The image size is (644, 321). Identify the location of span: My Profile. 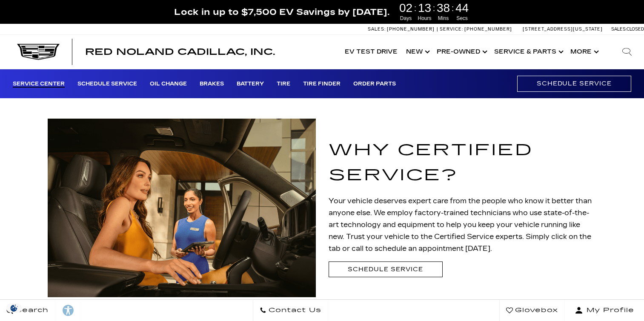
(608, 310).